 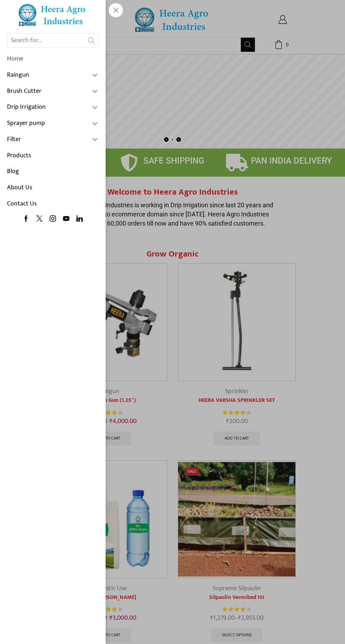 I want to click on a: Filter, so click(x=53, y=140).